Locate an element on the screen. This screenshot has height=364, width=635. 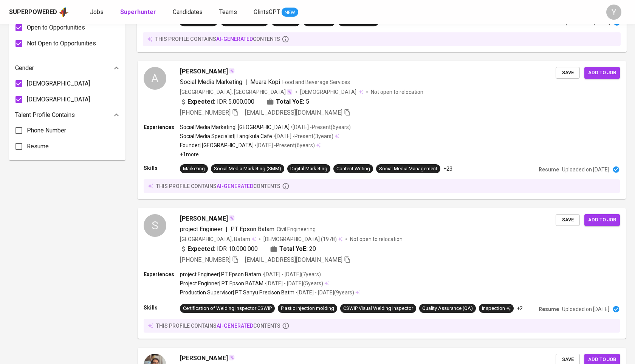
span: NEW is located at coordinates (290, 13).